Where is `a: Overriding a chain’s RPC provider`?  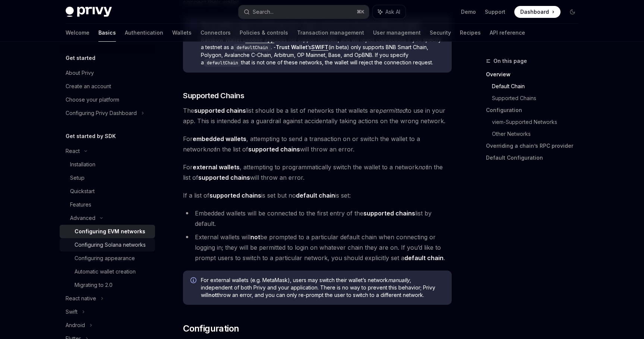
a: Overriding a chain’s RPC provider is located at coordinates (535, 146).